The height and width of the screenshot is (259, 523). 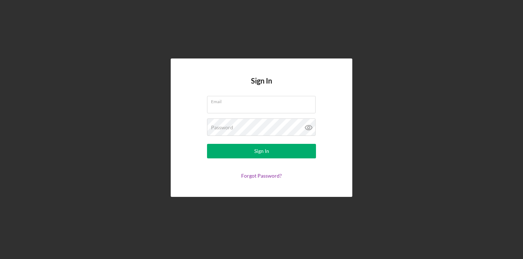 I want to click on label: Email, so click(x=263, y=100).